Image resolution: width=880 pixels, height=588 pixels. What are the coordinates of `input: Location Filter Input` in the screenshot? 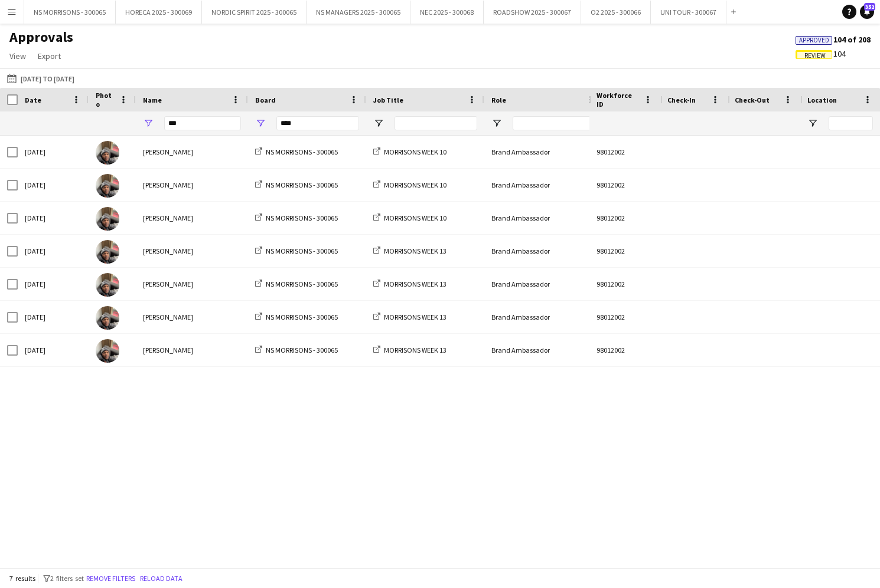 It's located at (850, 124).